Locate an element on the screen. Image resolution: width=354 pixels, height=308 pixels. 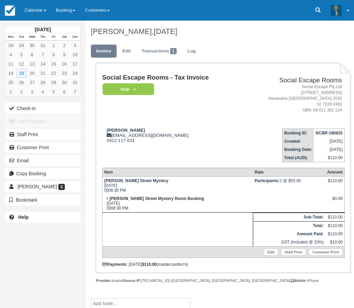
a: 19 is located at coordinates (21, 73).